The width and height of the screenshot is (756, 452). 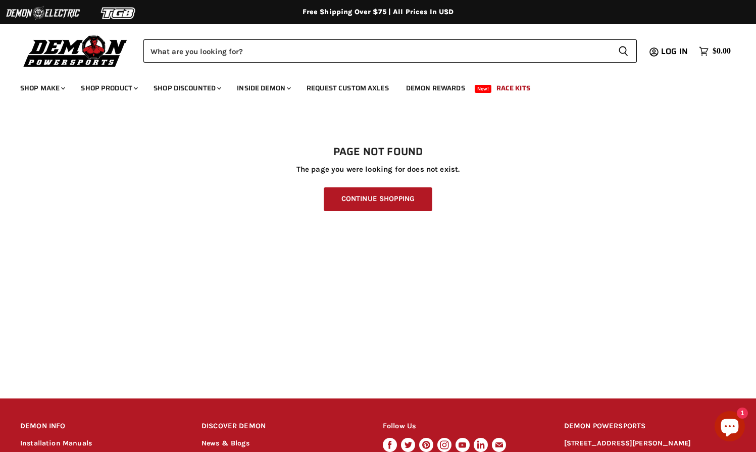 What do you see at coordinates (377, 51) in the screenshot?
I see `input: Search` at bounding box center [377, 51].